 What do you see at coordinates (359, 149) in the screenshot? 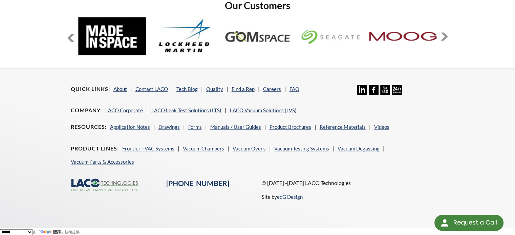
I see `a: Vacuum Degassing` at bounding box center [359, 149].